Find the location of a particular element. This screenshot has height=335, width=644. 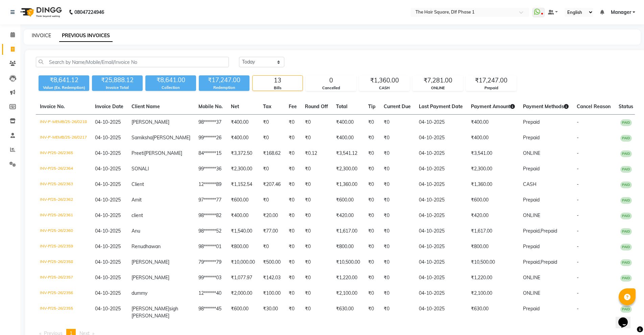

td: INV-P/25-26/2361 is located at coordinates (63, 216).